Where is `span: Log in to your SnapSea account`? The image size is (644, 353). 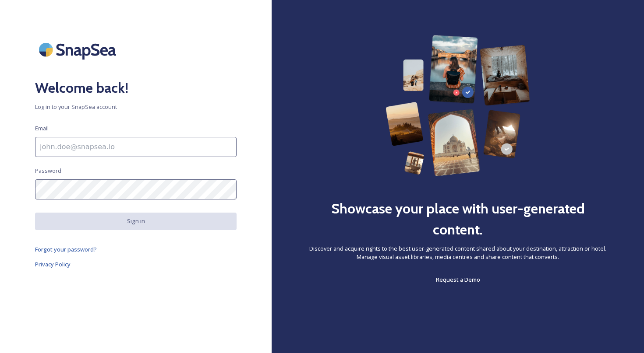 span: Log in to your SnapSea account is located at coordinates (136, 107).